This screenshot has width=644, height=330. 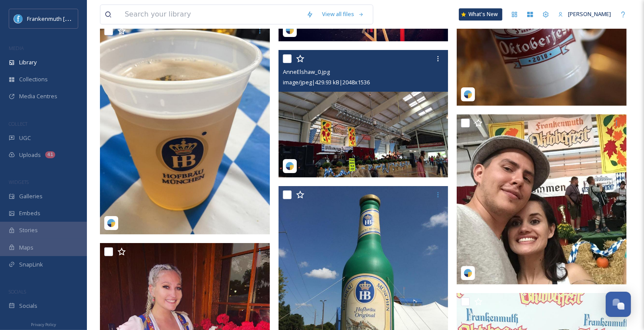 I want to click on div: View all files, so click(x=343, y=14).